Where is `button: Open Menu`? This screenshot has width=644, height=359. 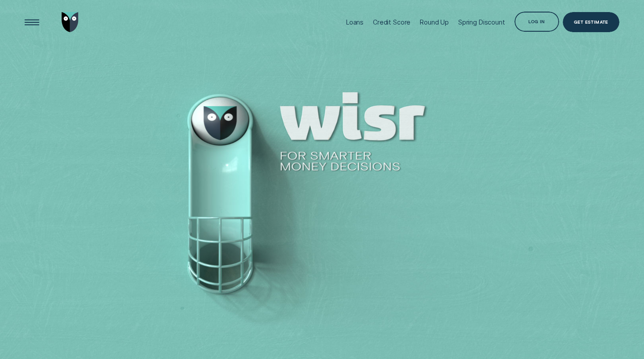
button: Open Menu is located at coordinates (31, 22).